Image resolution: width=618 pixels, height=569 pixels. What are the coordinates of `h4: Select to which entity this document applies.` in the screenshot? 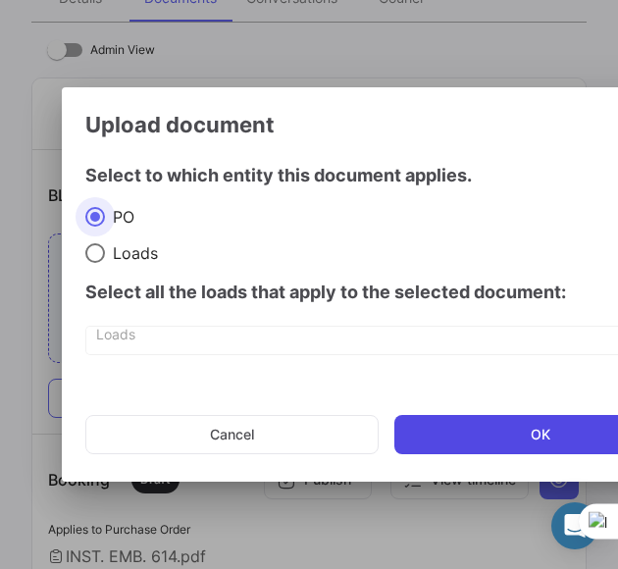 It's located at (279, 176).